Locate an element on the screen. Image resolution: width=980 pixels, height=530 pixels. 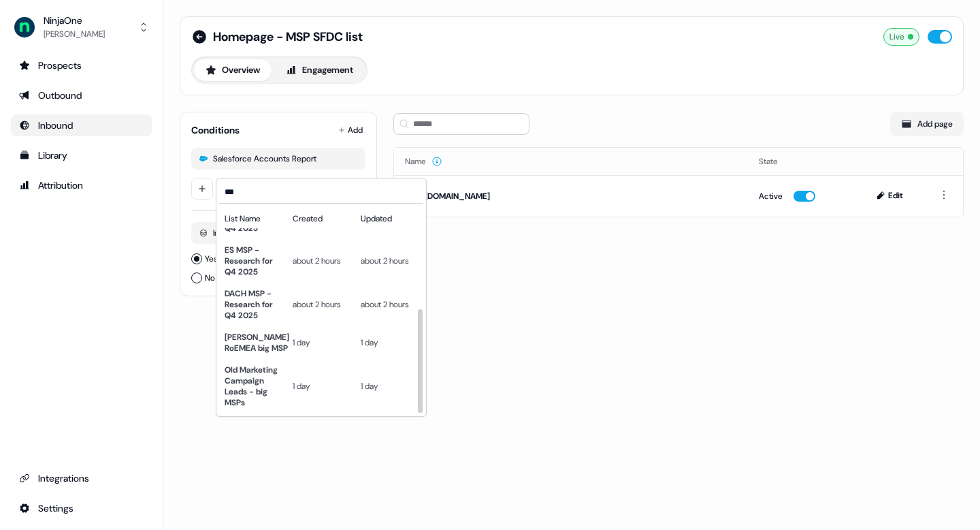
span: Old Marketing Campaign Leads - big MSPs is located at coordinates (253, 386).